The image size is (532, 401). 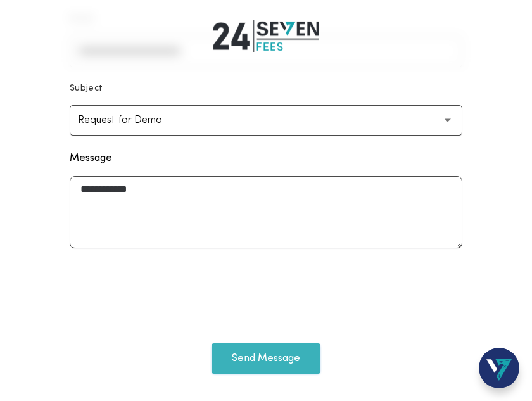 What do you see at coordinates (90, 159) in the screenshot?
I see `label: Message` at bounding box center [90, 159].